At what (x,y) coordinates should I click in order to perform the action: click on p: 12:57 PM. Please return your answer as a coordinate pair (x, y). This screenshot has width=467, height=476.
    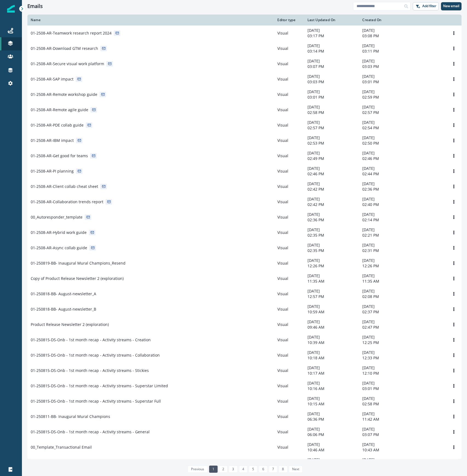
    Looking at the image, I should click on (331, 297).